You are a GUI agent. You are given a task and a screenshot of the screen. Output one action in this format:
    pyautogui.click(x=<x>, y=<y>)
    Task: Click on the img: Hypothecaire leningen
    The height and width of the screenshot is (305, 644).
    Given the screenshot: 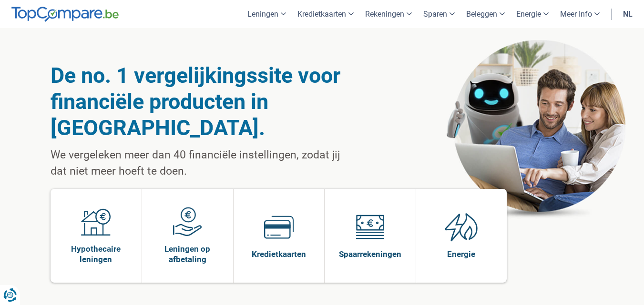 What is the action you would take?
    pyautogui.click(x=96, y=222)
    